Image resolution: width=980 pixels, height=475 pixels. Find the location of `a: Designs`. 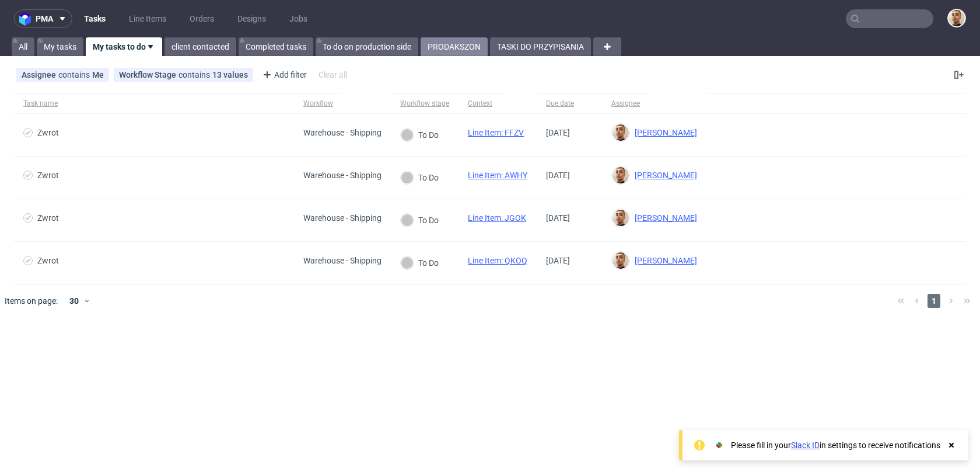

a: Designs is located at coordinates (251, 18).